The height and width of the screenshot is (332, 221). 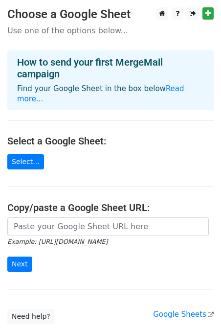 What do you see at coordinates (197, 308) in the screenshot?
I see `div: Chat Widget` at bounding box center [197, 308].